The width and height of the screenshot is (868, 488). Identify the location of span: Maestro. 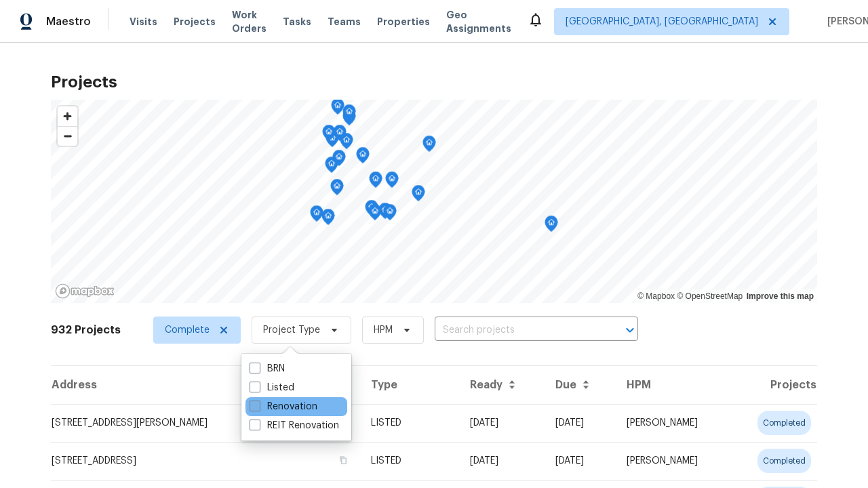
(68, 21).